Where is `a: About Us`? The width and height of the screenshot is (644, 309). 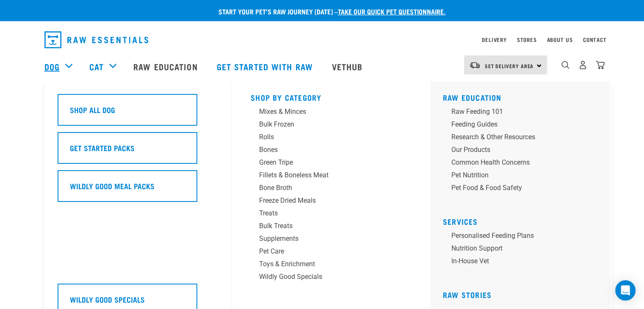
a: About Us is located at coordinates (559, 39).